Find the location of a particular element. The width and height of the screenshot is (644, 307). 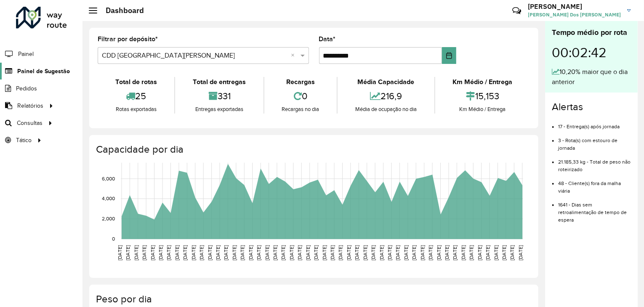

a: Contato Rápido is located at coordinates (516, 11).